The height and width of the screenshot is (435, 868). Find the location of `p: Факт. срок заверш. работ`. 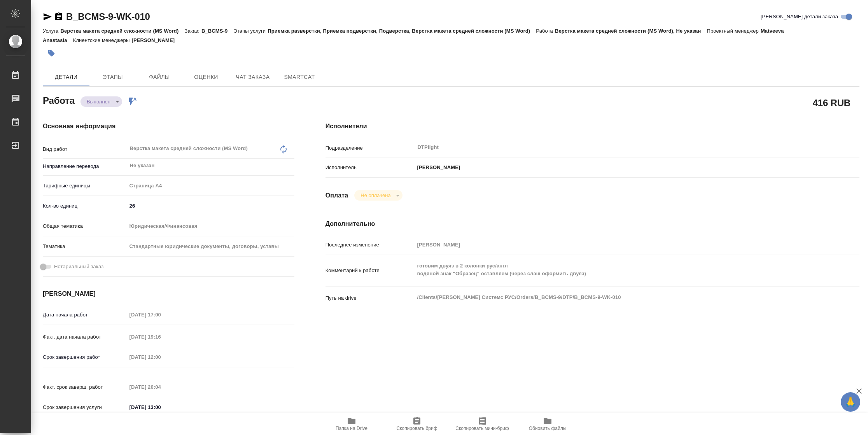

p: Факт. срок заверш. работ is located at coordinates (85, 387).